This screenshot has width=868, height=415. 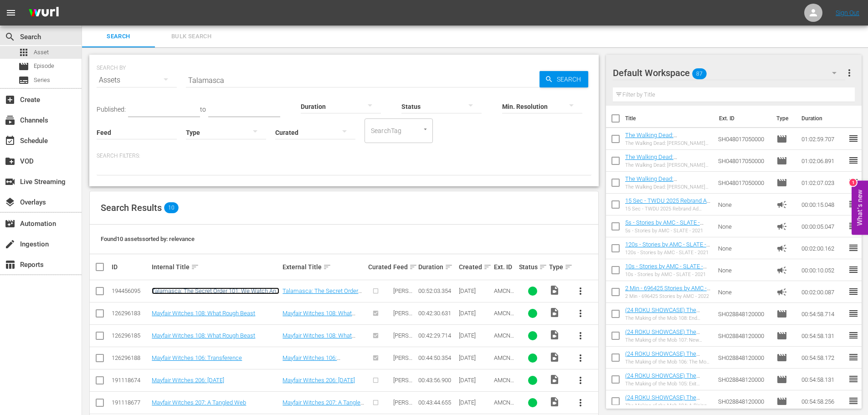 I want to click on span: AMCNVR0000070415, so click(x=504, y=387).